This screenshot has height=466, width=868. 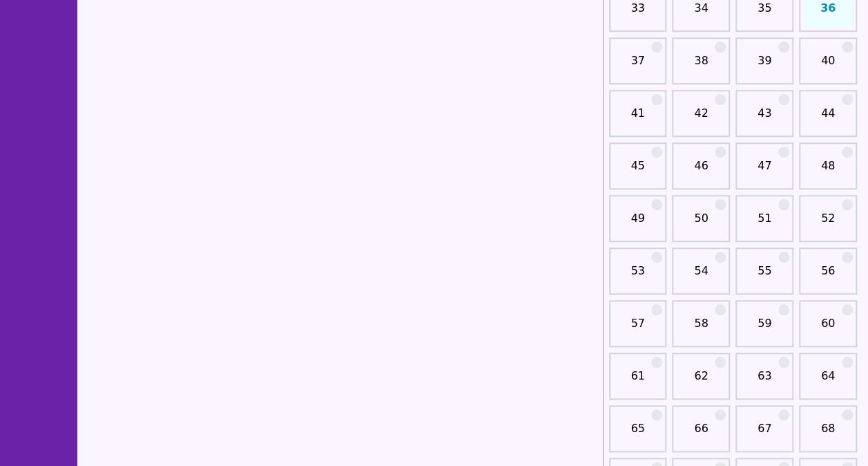 What do you see at coordinates (701, 172) in the screenshot?
I see `a: 46` at bounding box center [701, 172].